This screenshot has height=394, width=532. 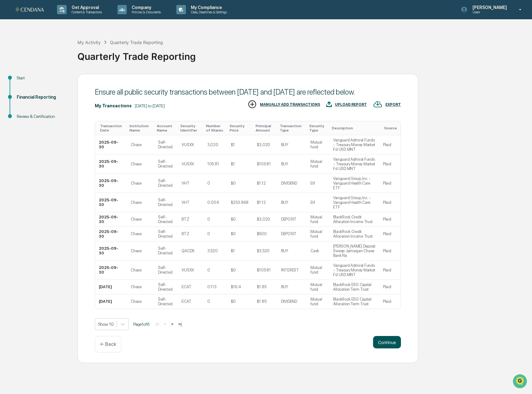 I want to click on div: EXPORT, so click(x=393, y=105).